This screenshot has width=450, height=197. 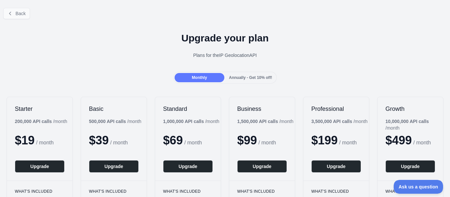 I want to click on b: 1,000,000 API calls, so click(x=183, y=121).